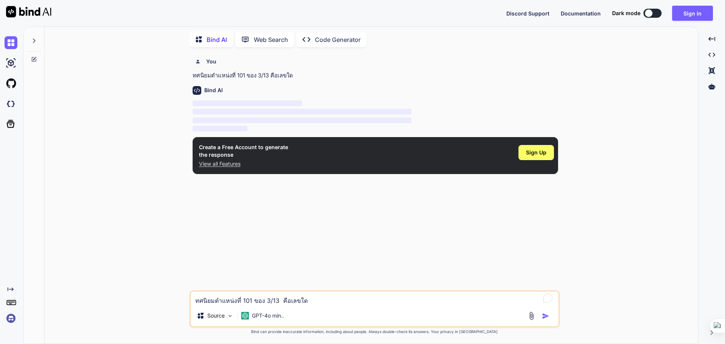 Image resolution: width=725 pixels, height=344 pixels. Describe the element at coordinates (338, 40) in the screenshot. I see `p: Code Generator` at that location.